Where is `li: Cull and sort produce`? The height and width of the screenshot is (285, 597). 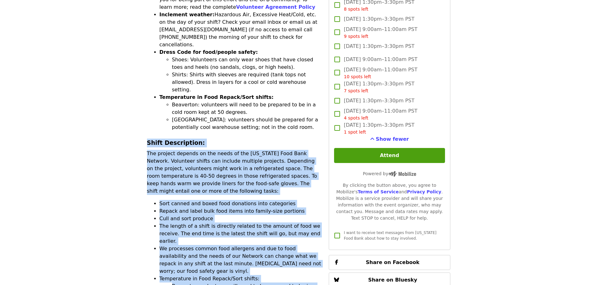 li: Cull and sort produce is located at coordinates (240, 219).